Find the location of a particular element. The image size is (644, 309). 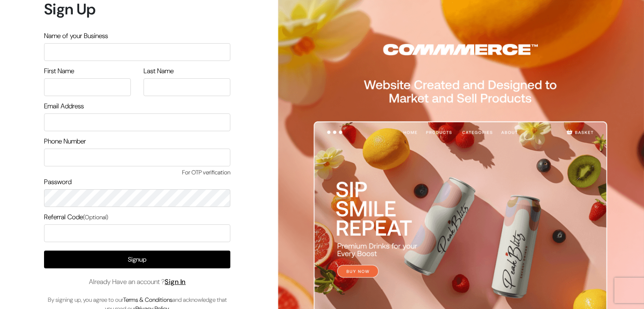

label: Email Address is located at coordinates (64, 106).